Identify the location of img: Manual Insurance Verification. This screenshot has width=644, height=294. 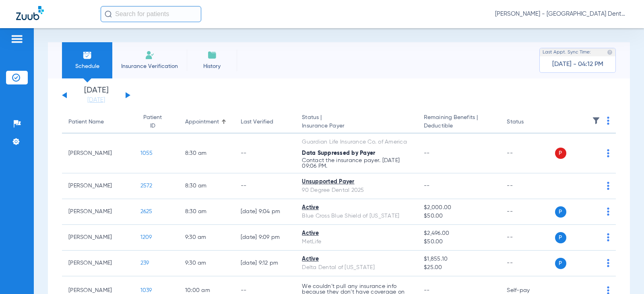
(150, 55).